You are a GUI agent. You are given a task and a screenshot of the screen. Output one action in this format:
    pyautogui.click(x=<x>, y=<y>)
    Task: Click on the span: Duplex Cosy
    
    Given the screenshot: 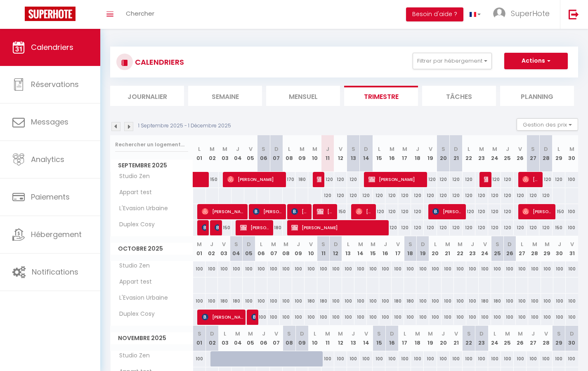 What is the action you would take?
    pyautogui.click(x=134, y=314)
    